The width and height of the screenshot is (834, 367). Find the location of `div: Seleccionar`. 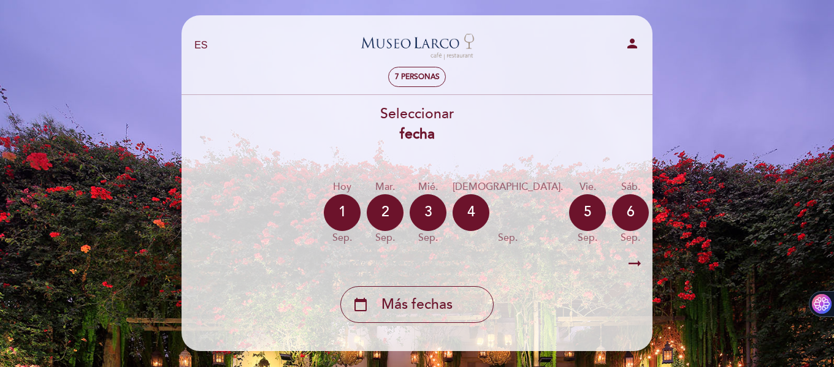

div: Seleccionar is located at coordinates (417, 125).